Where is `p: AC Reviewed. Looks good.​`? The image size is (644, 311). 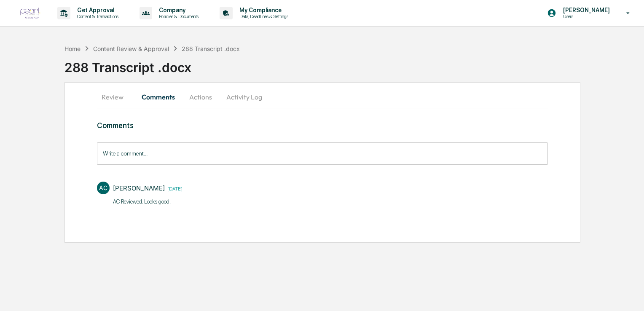
p: AC Reviewed. Looks good.​ is located at coordinates (148, 202).